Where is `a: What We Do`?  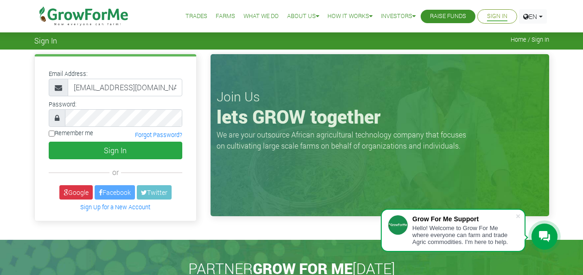
a: What We Do is located at coordinates (261, 16).